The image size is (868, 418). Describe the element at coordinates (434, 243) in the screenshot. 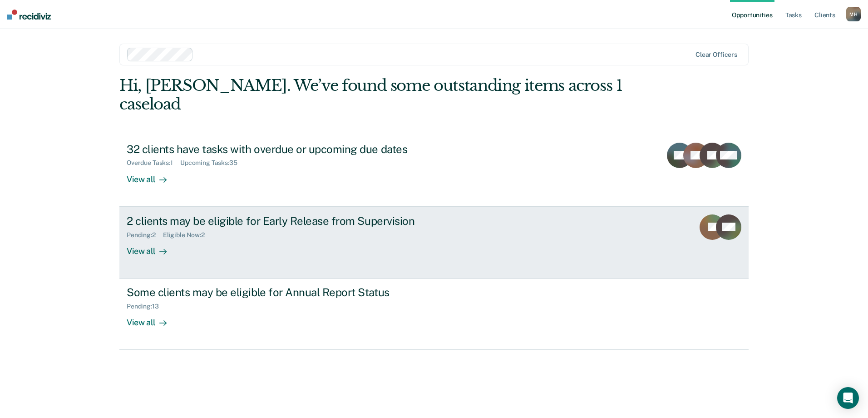

I see `a: 2 clients may be eligible for Early Release from SupervisionPending:2Eligible Now:2View all` at that location.